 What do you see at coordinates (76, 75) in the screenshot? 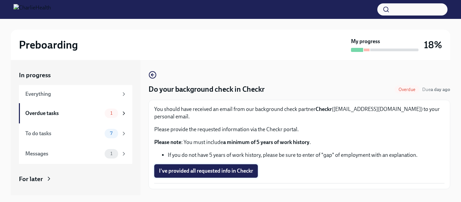
I see `a: In progress` at bounding box center [76, 75].